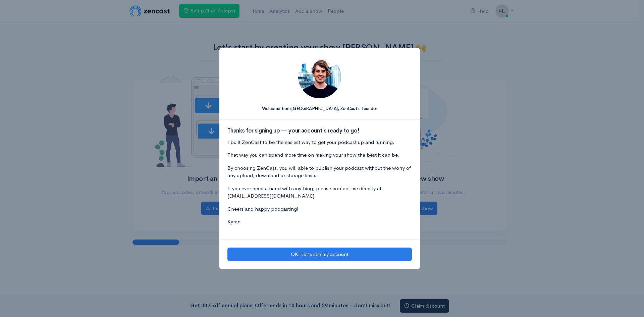 The height and width of the screenshot is (317, 644). Describe the element at coordinates (320, 131) in the screenshot. I see `h3: Thanks for signing up — your account's ready to go!` at that location.